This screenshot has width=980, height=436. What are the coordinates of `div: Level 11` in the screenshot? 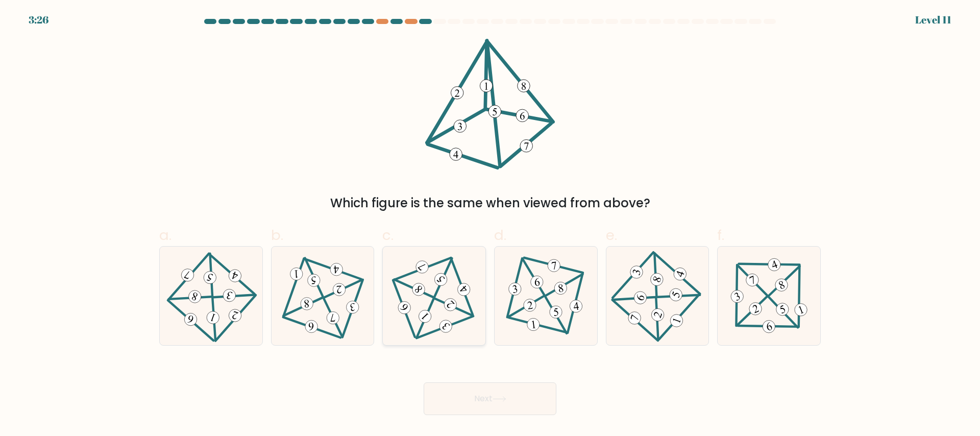 It's located at (933, 20).